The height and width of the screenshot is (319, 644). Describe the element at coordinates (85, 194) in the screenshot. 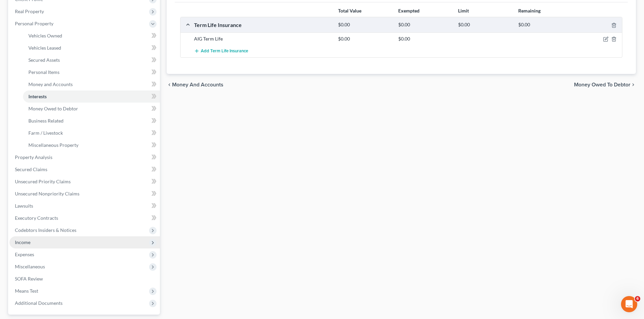

I see `a: Unsecured Nonpriority Claims` at that location.